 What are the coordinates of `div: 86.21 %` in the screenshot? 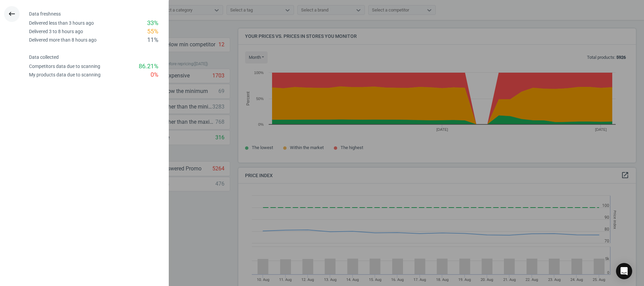 It's located at (149, 66).